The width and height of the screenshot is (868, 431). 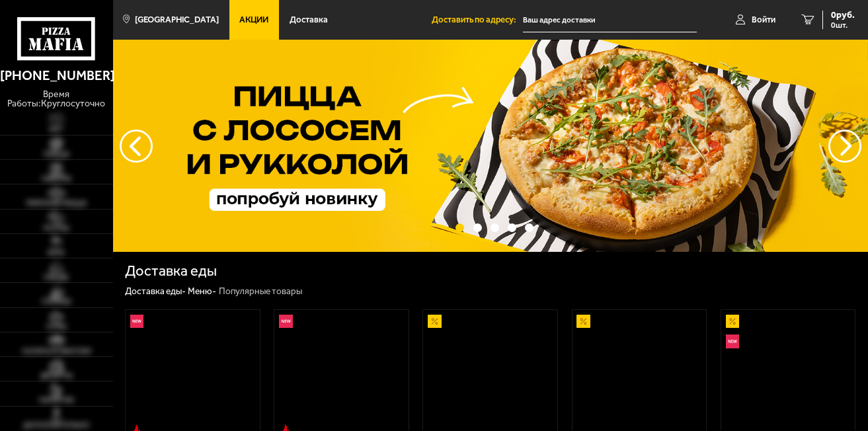 What do you see at coordinates (201, 291) in the screenshot?
I see `a: Меню-` at bounding box center [201, 291].